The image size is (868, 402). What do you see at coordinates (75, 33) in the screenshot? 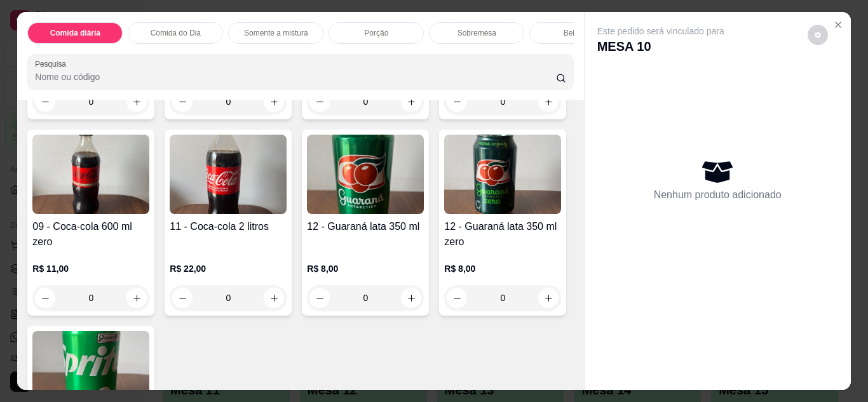
I see `p: Comida diária` at bounding box center [75, 33].